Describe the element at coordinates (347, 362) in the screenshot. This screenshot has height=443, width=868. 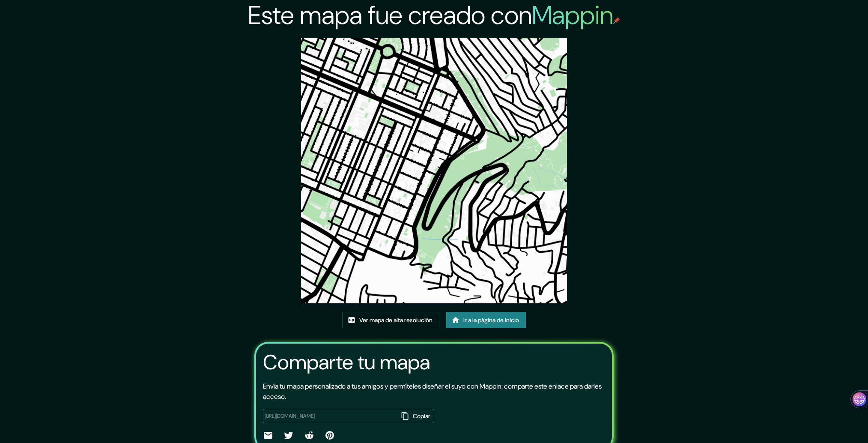
I see `font: Comparte tu mapa` at that location.